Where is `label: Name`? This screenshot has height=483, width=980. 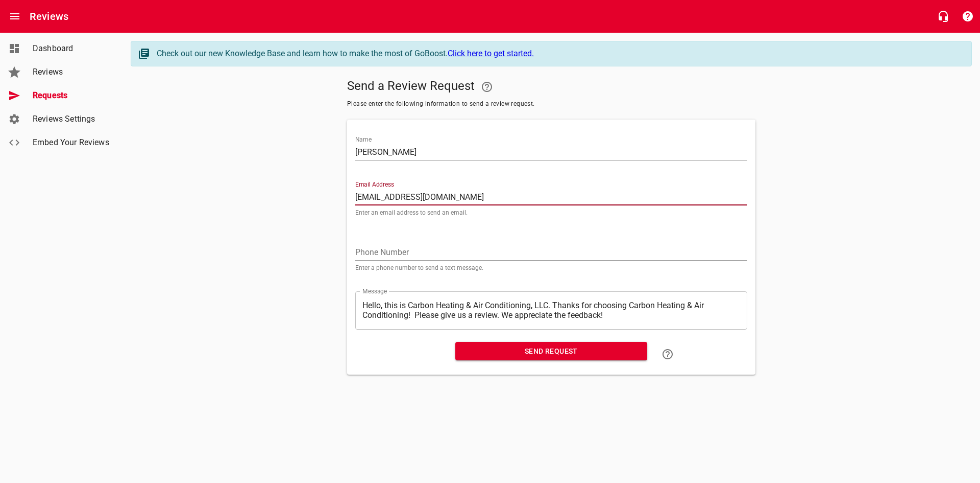 label: Name is located at coordinates (364, 140).